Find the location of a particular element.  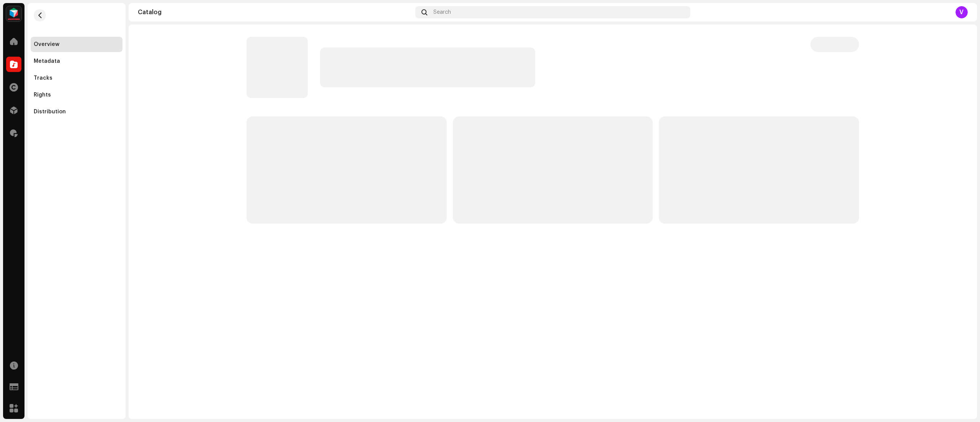

img: feab3aad-9b62-475c-8caf-26f15a9573ee is located at coordinates (14, 14).